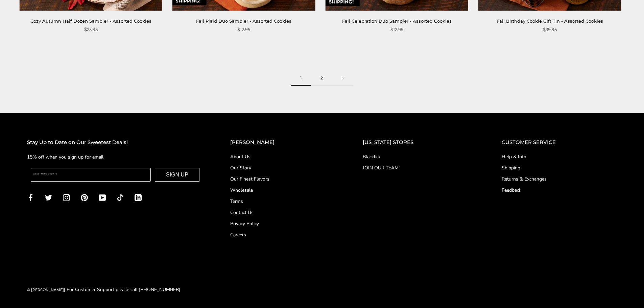  What do you see at coordinates (559, 157) in the screenshot?
I see `a: Help & Info` at bounding box center [559, 157].